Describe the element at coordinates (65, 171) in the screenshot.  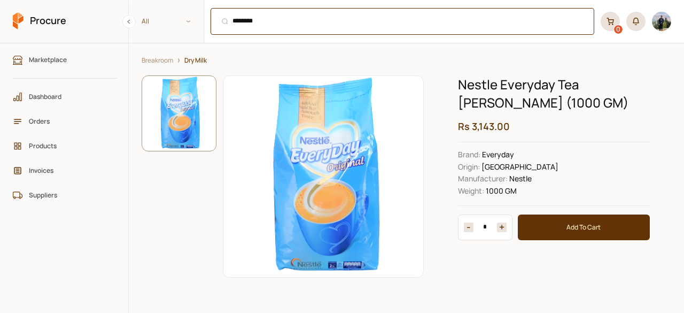
I see `a: Invoices` at that location.